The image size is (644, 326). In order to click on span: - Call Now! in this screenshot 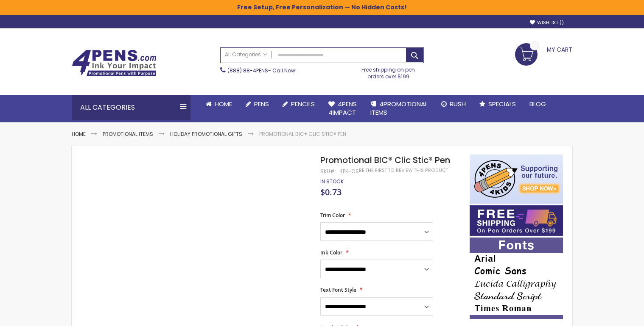, I will do `click(262, 70)`.